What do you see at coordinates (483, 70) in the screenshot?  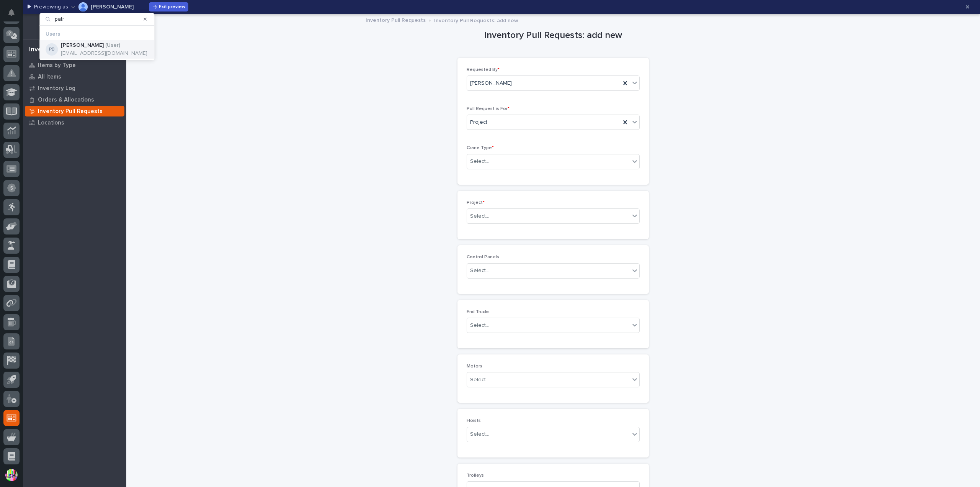 I see `span: Requested By` at bounding box center [483, 70].